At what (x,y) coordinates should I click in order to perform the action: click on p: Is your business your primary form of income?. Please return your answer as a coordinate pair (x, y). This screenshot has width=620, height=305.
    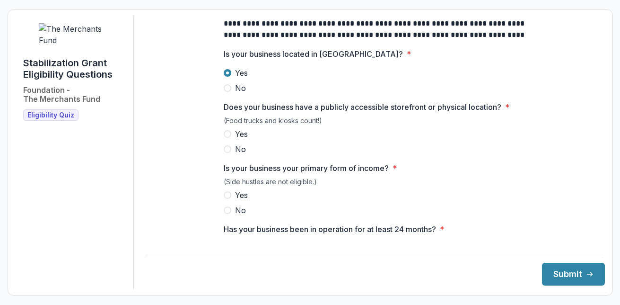
    Looking at the image, I should click on (306, 168).